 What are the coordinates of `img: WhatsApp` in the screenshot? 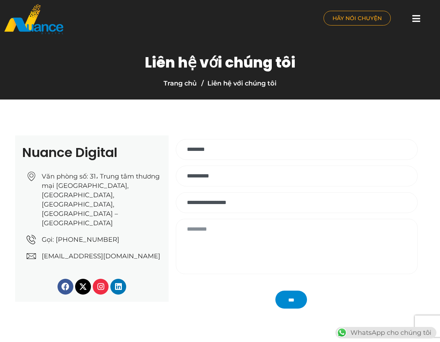 It's located at (342, 333).